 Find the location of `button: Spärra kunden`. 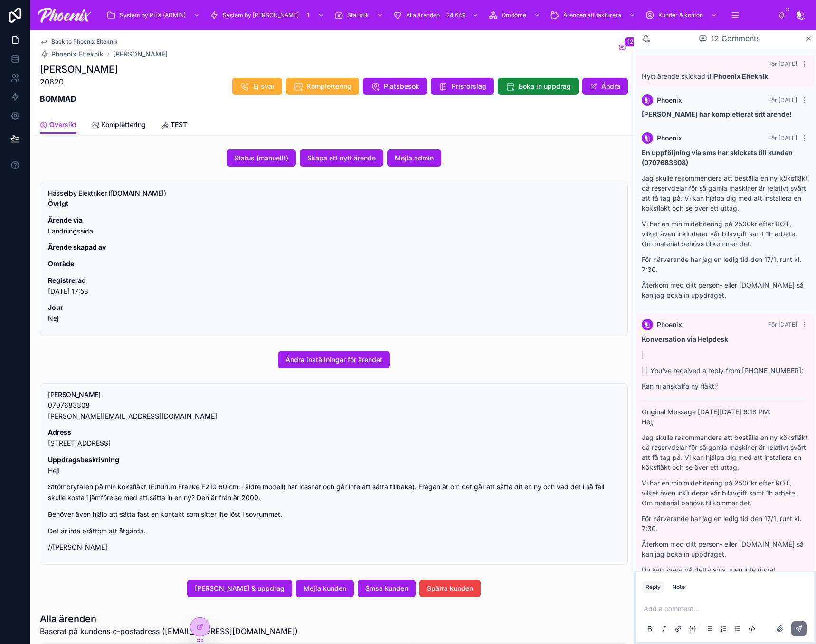

button: Spärra kunden is located at coordinates (450, 588).